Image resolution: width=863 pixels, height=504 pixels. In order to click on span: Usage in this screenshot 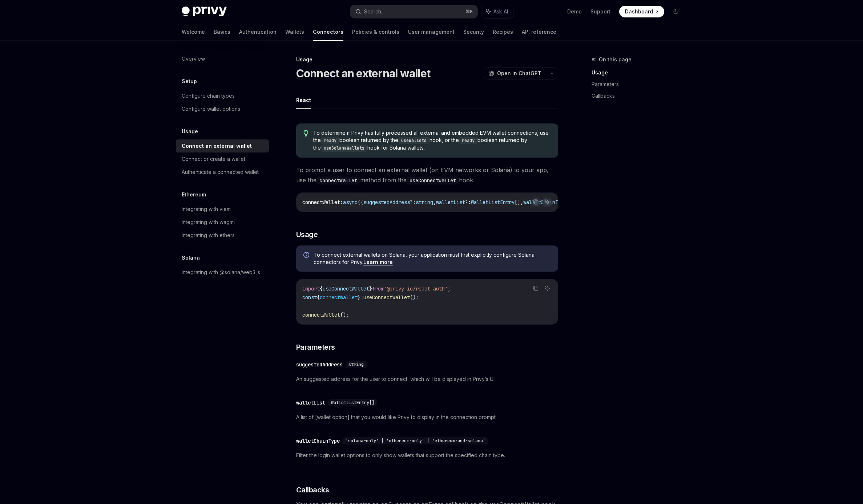, I will do `click(307, 234)`.